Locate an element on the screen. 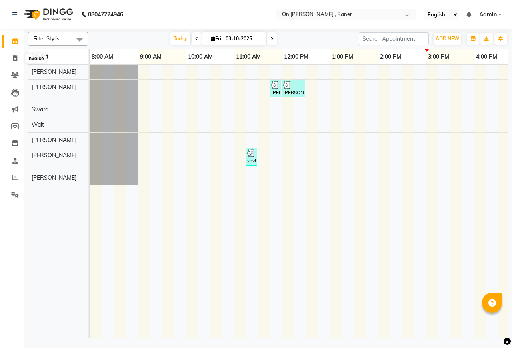 The height and width of the screenshot is (348, 512). span: Admin is located at coordinates (488, 14).